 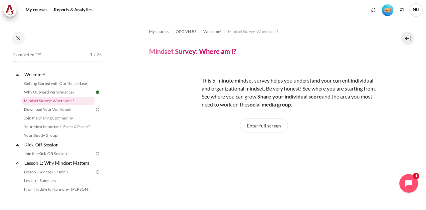 What do you see at coordinates (58, 109) in the screenshot?
I see `a: Download Your Workbook` at bounding box center [58, 109].